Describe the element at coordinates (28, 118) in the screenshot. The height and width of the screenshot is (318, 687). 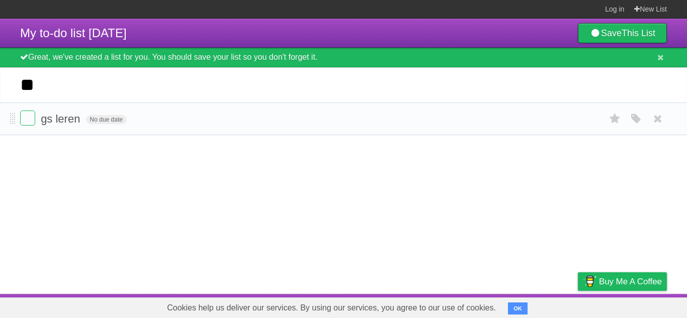
I see `label: Done` at that location.